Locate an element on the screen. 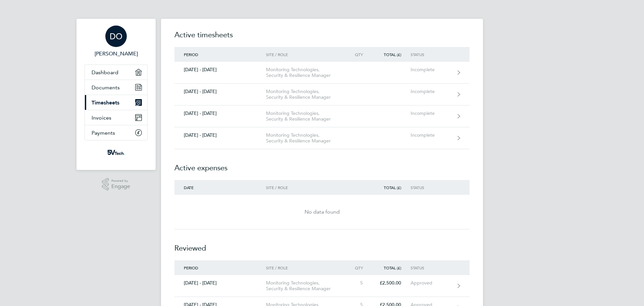  div: Date is located at coordinates (220, 188).